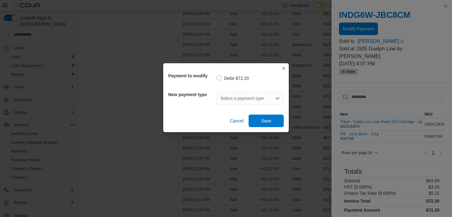 This screenshot has width=452, height=217. Describe the element at coordinates (277, 98) in the screenshot. I see `button: Open list of options` at that location.